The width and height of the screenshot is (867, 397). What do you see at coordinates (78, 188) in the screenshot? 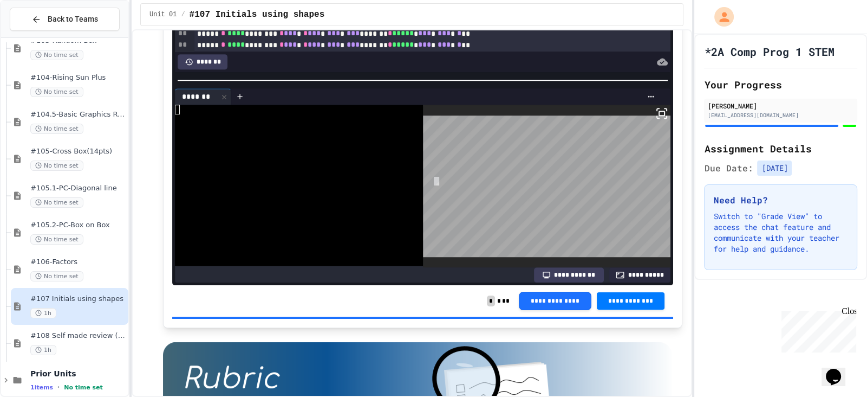
I see `span: #105.1-PC-Diagonal line` at bounding box center [78, 188].